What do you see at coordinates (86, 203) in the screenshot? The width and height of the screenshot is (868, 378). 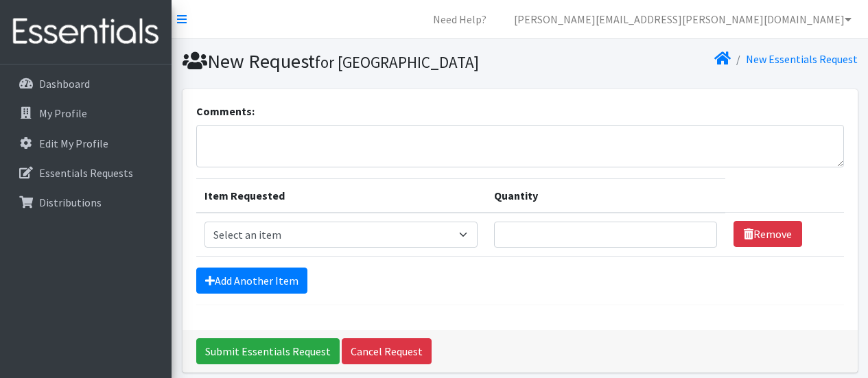 I see `a: Distributions` at bounding box center [86, 203].